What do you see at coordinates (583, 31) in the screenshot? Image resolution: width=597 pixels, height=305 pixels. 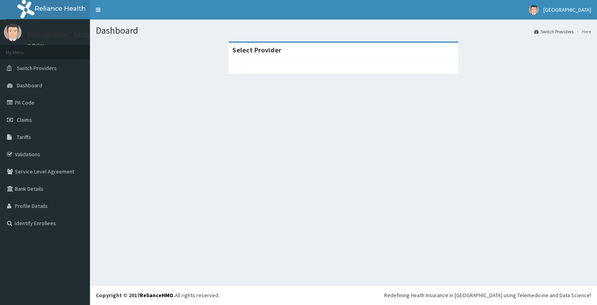 I see `li: Here` at bounding box center [583, 31].